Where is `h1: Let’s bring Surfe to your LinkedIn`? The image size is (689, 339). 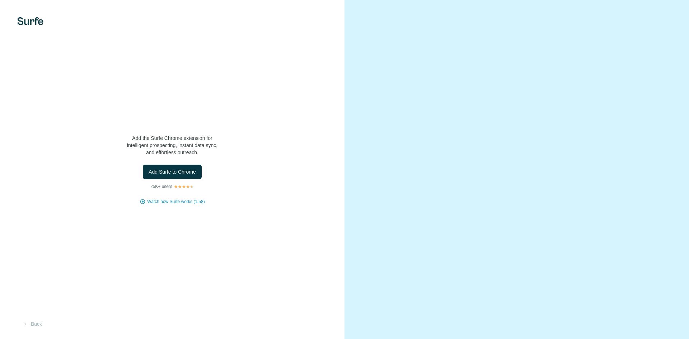 h1: Let’s bring Surfe to your LinkedIn is located at coordinates (172, 114).